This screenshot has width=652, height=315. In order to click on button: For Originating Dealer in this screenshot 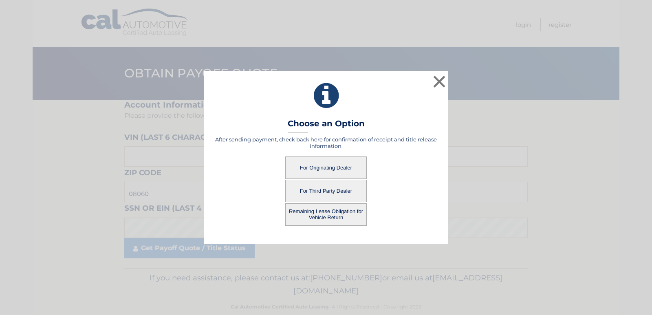, I will do `click(326, 167)`.